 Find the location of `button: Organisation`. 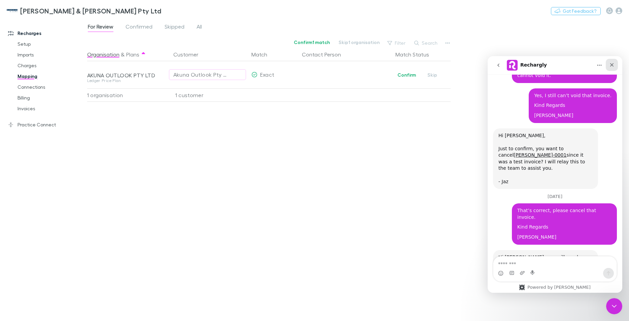

button: Organisation is located at coordinates (103, 54).